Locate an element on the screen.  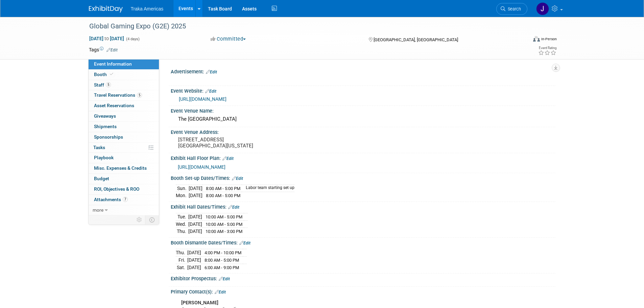
span: Booth is located at coordinates (104, 74).